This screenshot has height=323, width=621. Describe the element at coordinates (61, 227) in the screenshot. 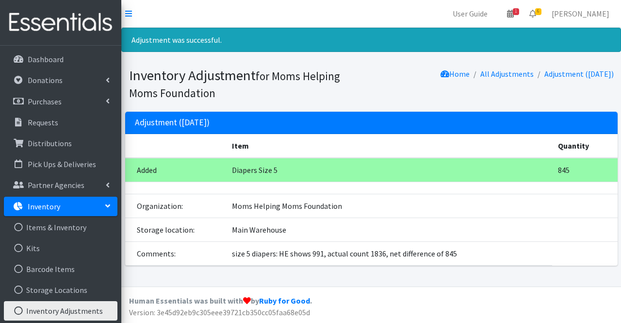

I see `a: Items & Inventory` at that location.